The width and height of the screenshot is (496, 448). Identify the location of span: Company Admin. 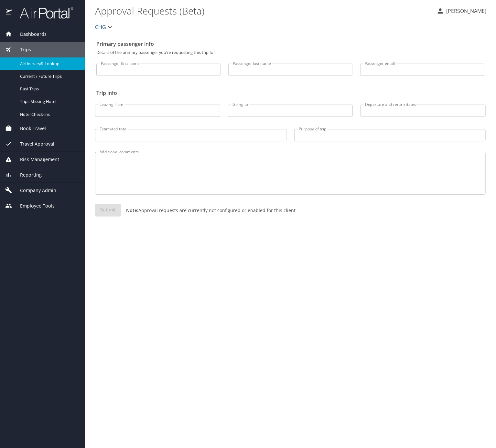
(34, 190).